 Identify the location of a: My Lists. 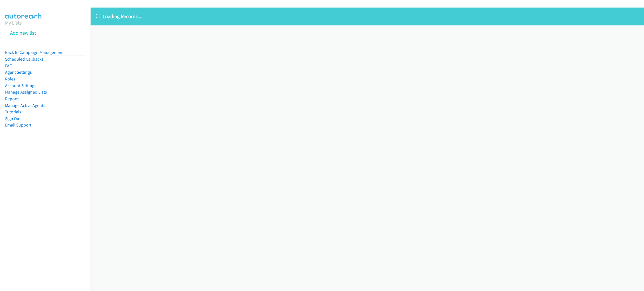
(14, 22).